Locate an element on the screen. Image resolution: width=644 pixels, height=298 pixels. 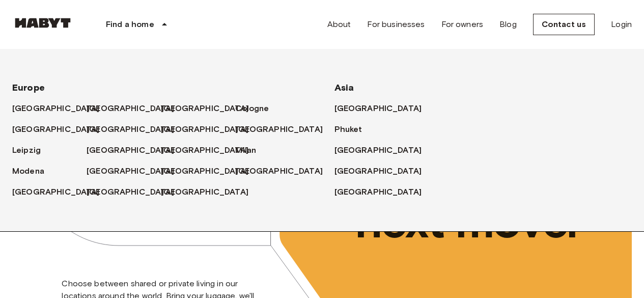
font: Cologne is located at coordinates (252, 108).